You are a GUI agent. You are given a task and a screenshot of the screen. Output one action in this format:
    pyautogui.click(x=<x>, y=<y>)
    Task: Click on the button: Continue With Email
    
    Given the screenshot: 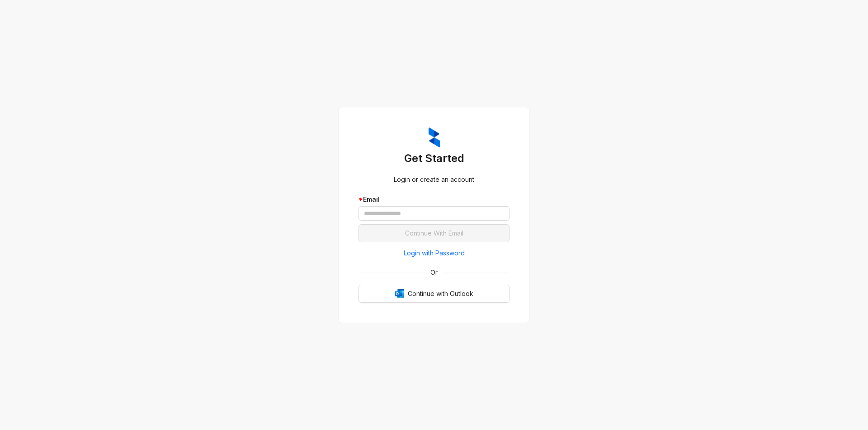 What is the action you would take?
    pyautogui.click(x=434, y=234)
    